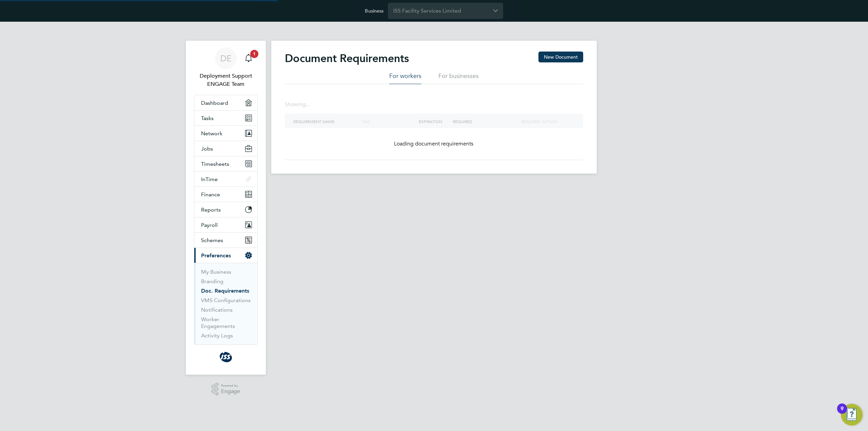 This screenshot has width=868, height=431. Describe the element at coordinates (254, 54) in the screenshot. I see `span: 1` at that location.